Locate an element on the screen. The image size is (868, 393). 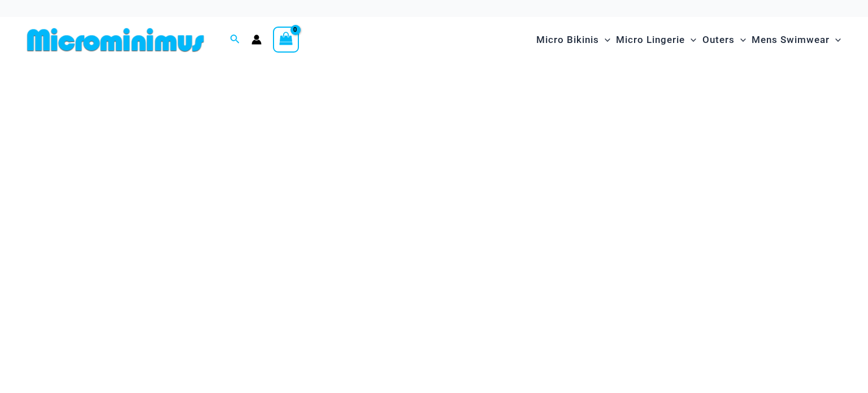
a: Mens SwimwearMenu ToggleMenu Toggle is located at coordinates (796, 40).